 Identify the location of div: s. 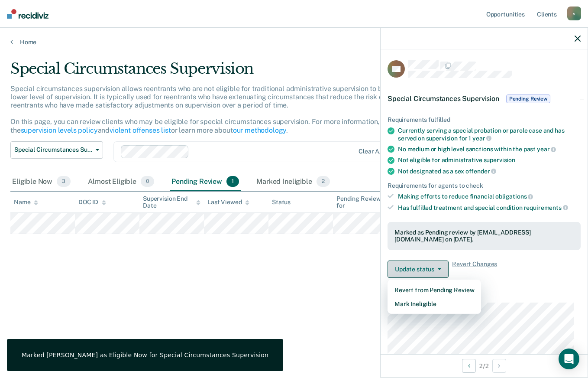
(575, 13).